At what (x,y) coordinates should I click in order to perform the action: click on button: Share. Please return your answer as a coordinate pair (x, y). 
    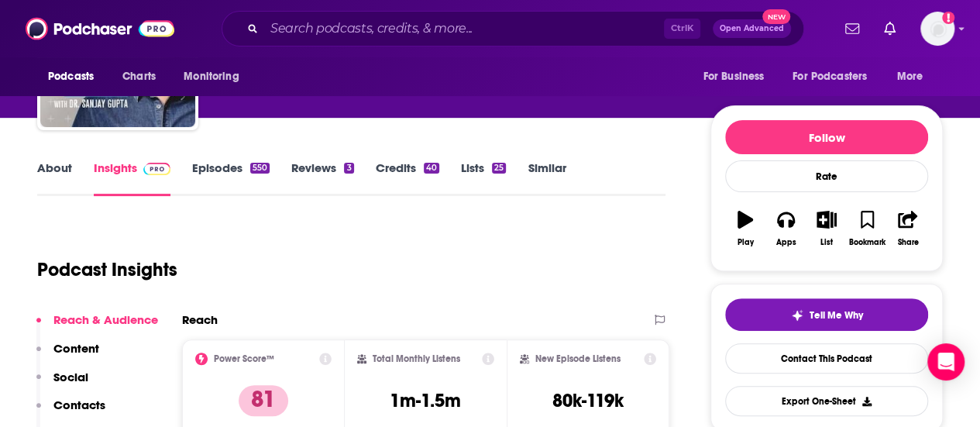
    Looking at the image, I should click on (909, 229).